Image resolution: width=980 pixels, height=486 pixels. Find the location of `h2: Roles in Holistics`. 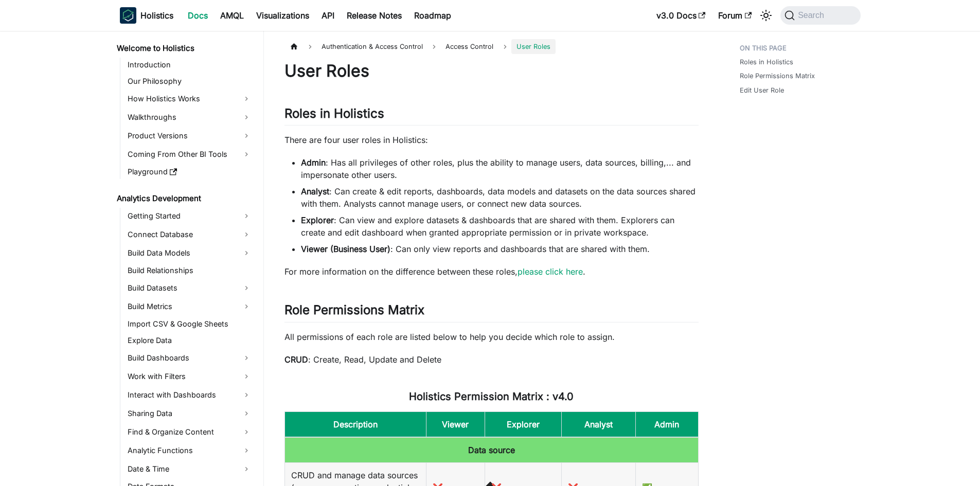

h2: Roles in Holistics is located at coordinates (491, 116).